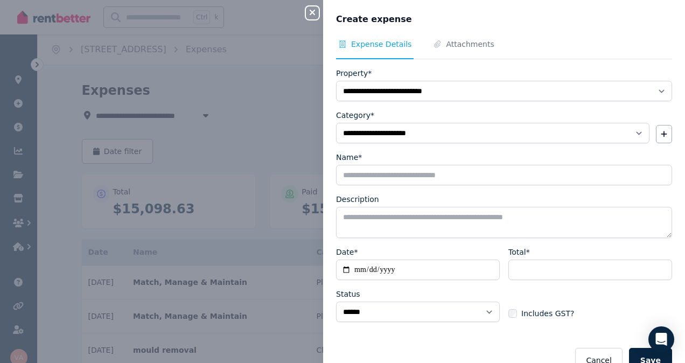 Image resolution: width=685 pixels, height=363 pixels. What do you see at coordinates (374, 19) in the screenshot?
I see `span: Create expense` at bounding box center [374, 19].